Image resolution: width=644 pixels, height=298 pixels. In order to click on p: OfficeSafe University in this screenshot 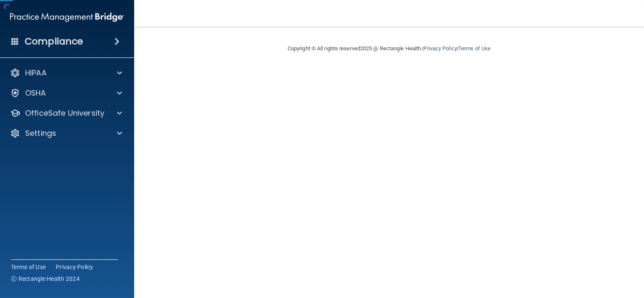, I will do `click(65, 113)`.